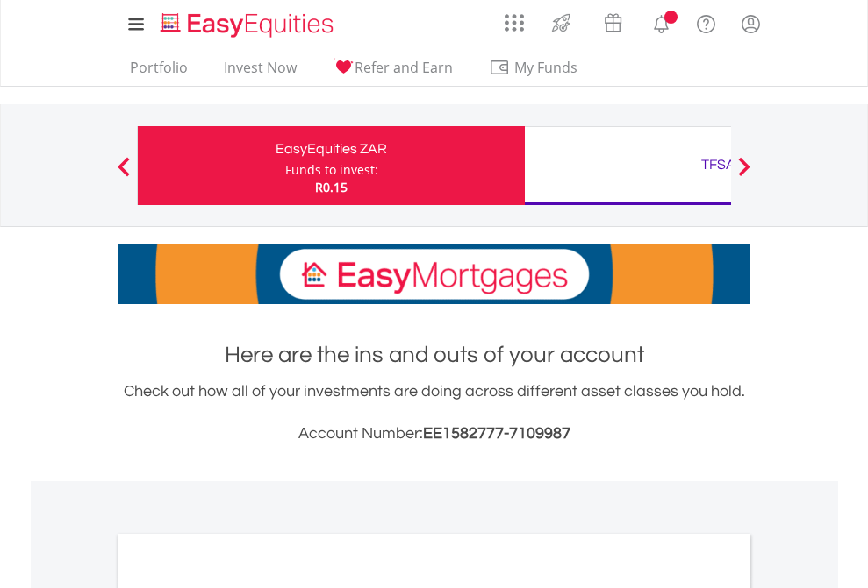 The image size is (868, 588). I want to click on a: AppsGrid, so click(514, 19).